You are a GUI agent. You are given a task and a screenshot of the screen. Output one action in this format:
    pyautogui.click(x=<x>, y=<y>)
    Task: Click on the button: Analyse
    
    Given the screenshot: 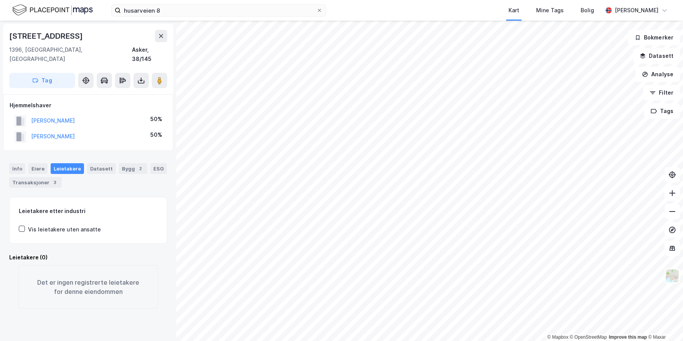 What is the action you would take?
    pyautogui.click(x=658, y=74)
    